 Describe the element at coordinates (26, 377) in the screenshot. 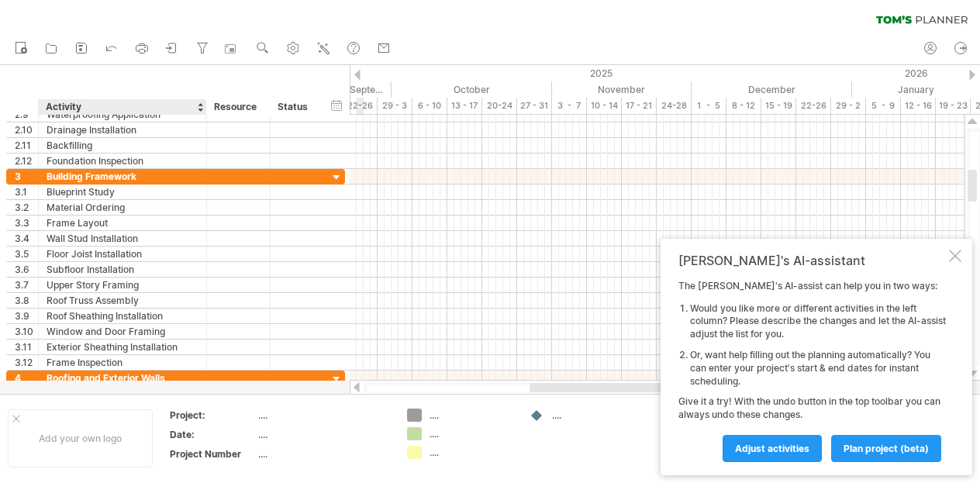

I see `div: 4` at that location.